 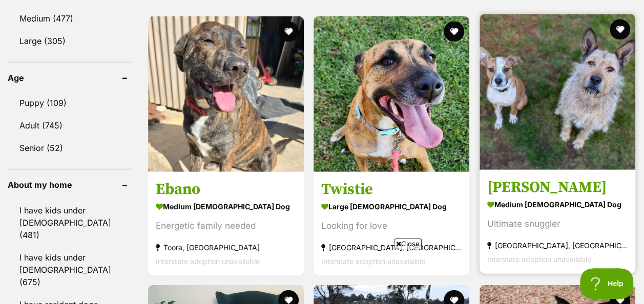 I want to click on div: Ultimate snuggler, so click(x=558, y=223).